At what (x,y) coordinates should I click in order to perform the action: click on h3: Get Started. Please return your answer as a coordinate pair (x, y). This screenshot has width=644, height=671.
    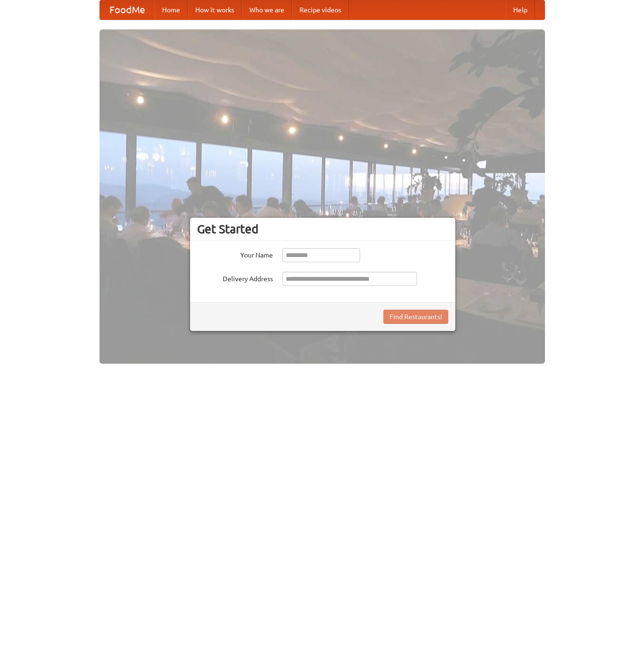
    Looking at the image, I should click on (323, 229).